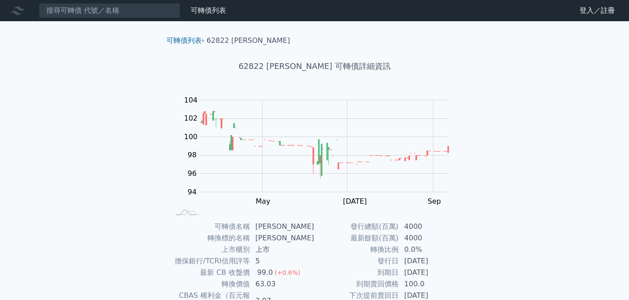  What do you see at coordinates (357, 238) in the screenshot?
I see `td: 最新餘額(百萬)` at bounding box center [357, 238].